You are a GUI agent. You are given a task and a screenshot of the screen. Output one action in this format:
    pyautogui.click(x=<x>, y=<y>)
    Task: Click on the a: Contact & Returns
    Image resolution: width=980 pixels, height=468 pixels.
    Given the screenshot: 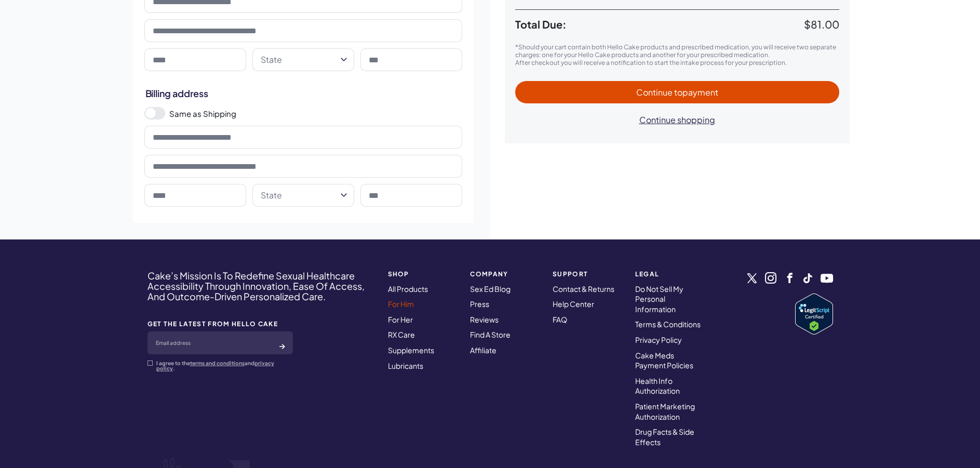 What is the action you would take?
    pyautogui.click(x=583, y=288)
    